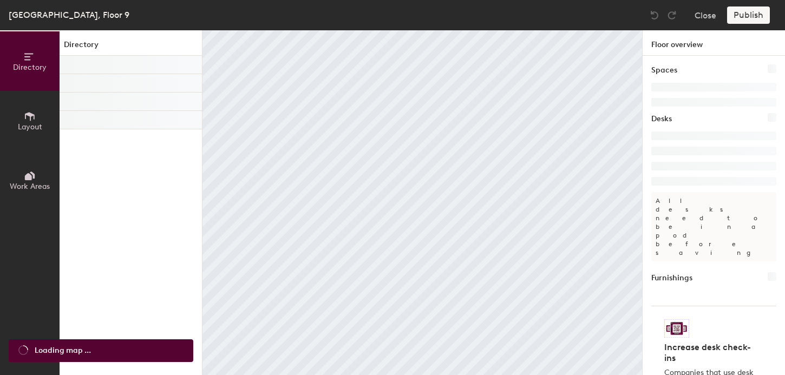 This screenshot has width=785, height=375. Describe the element at coordinates (672, 278) in the screenshot. I see `h1: Furnishings` at that location.